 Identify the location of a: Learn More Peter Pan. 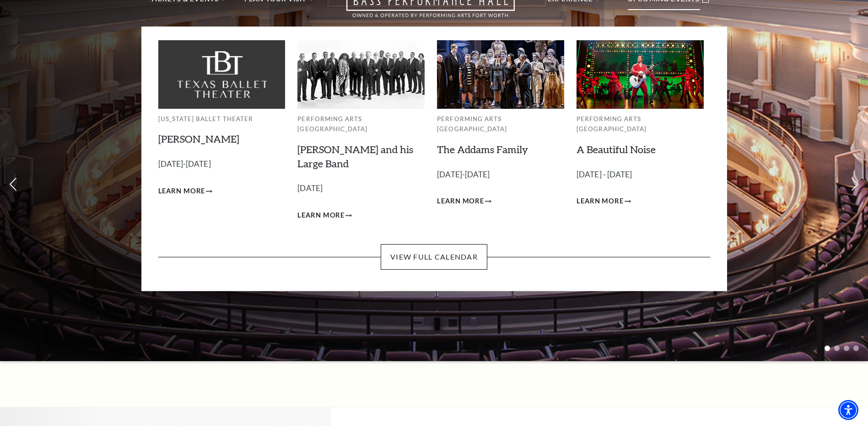
(185, 191).